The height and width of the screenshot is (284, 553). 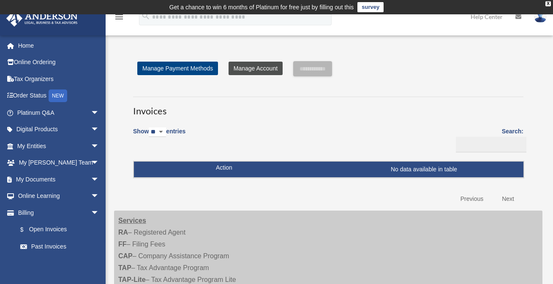 I want to click on img: Anderson Advisors Platinum Portal, so click(x=42, y=18).